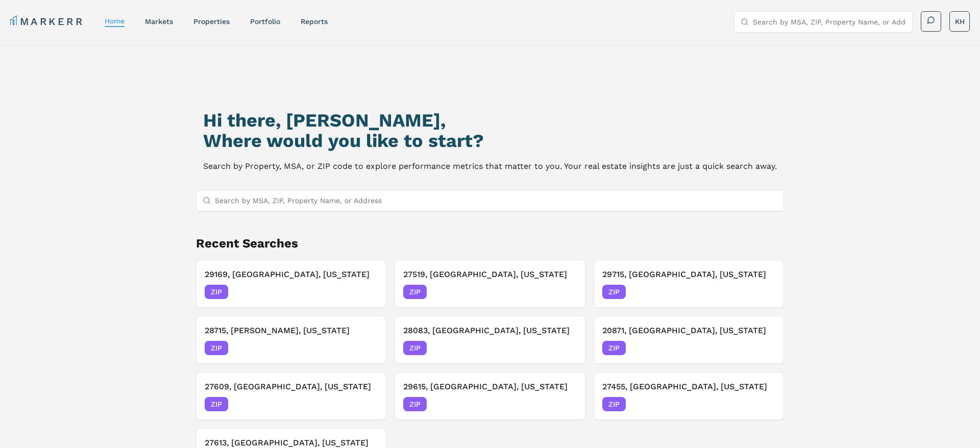  I want to click on a: MARKERR, so click(47, 22).